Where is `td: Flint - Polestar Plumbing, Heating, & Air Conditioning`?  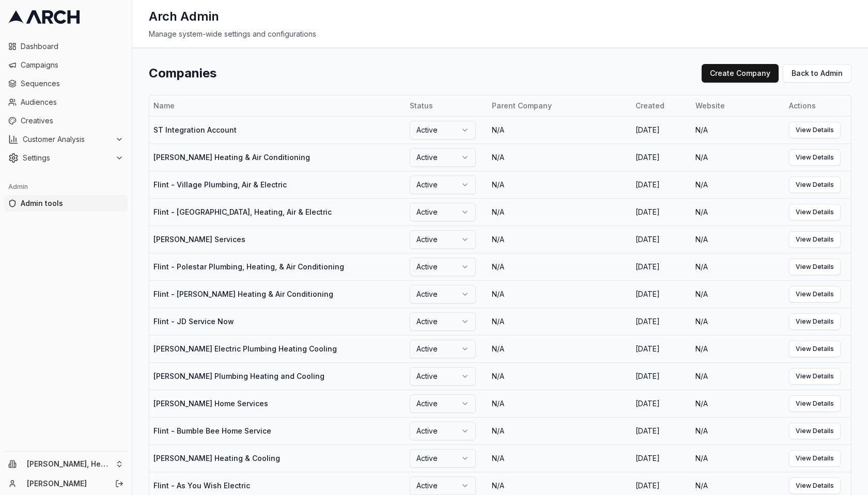 td: Flint - Polestar Plumbing, Heating, & Air Conditioning is located at coordinates (278, 266).